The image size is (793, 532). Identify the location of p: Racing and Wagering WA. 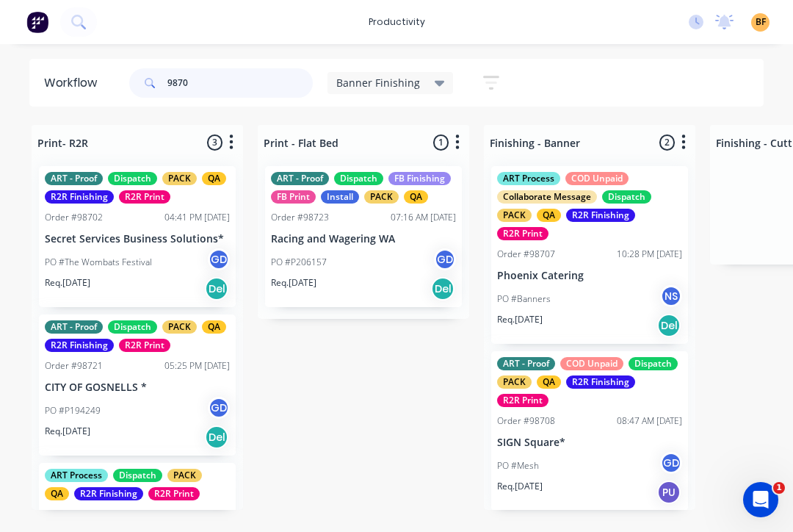
(364, 239).